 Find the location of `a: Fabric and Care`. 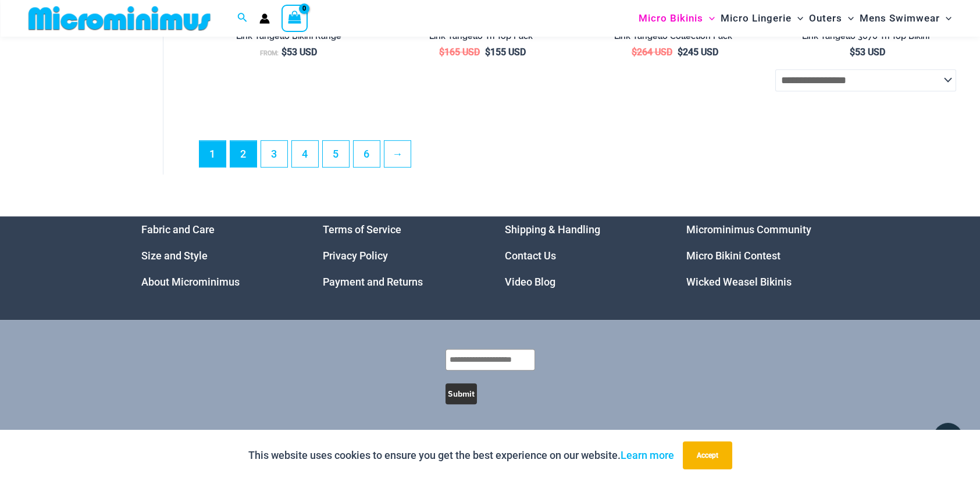

a: Fabric and Care is located at coordinates (178, 229).